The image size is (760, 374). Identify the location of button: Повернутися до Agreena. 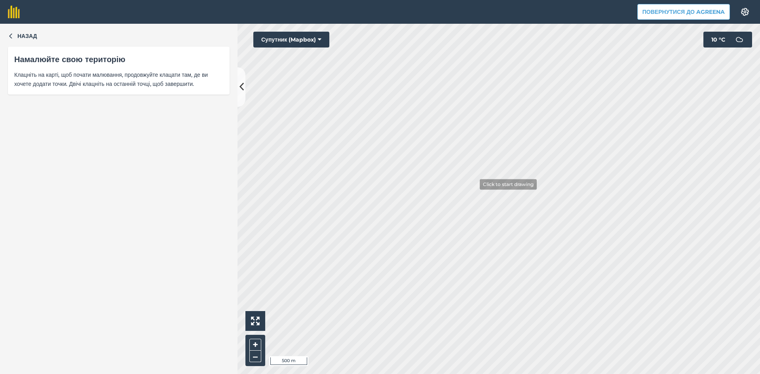
(684, 12).